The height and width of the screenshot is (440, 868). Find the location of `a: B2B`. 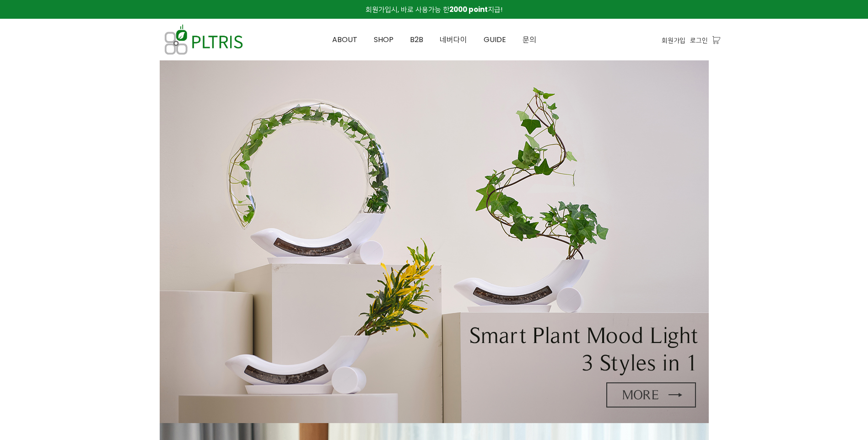

a: B2B is located at coordinates (416, 40).